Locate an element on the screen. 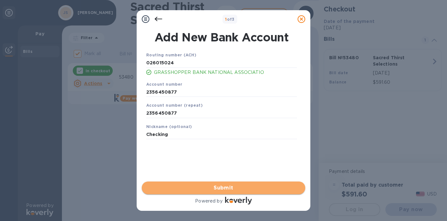  button: Submit is located at coordinates (223, 188).